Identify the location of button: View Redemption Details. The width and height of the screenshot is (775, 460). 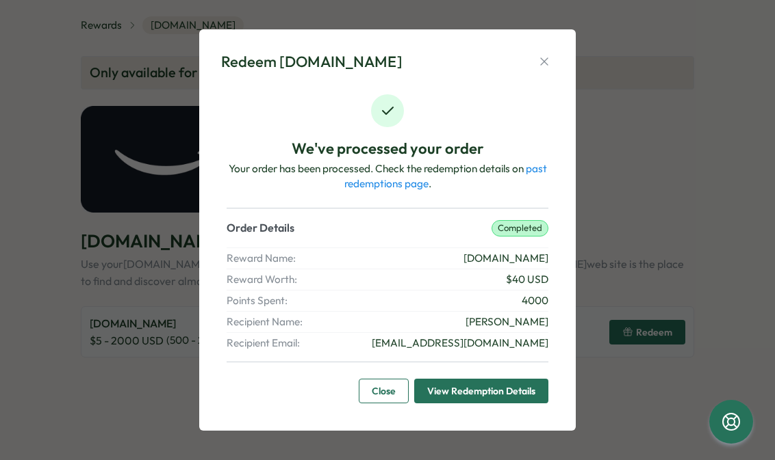
(481, 391).